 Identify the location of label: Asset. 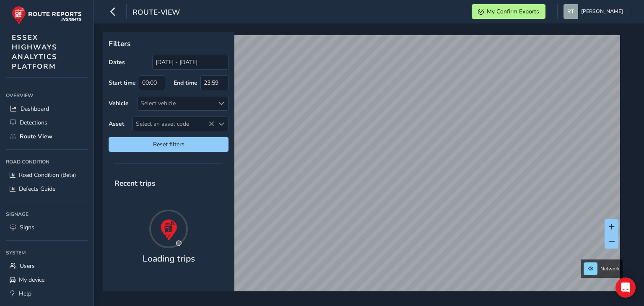
(116, 124).